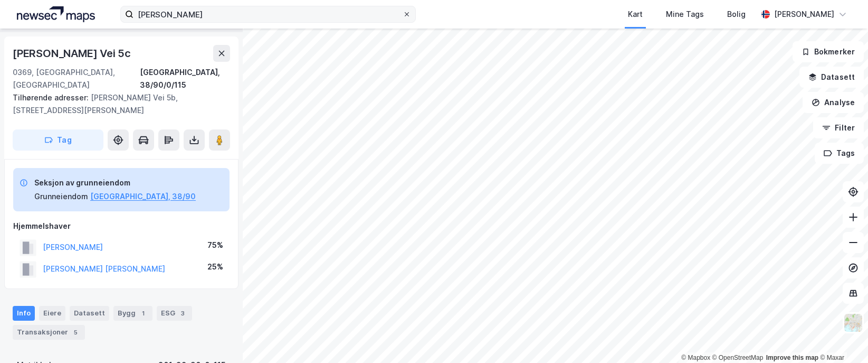 The width and height of the screenshot is (868, 363). Describe the element at coordinates (839, 153) in the screenshot. I see `button: Tags` at that location.